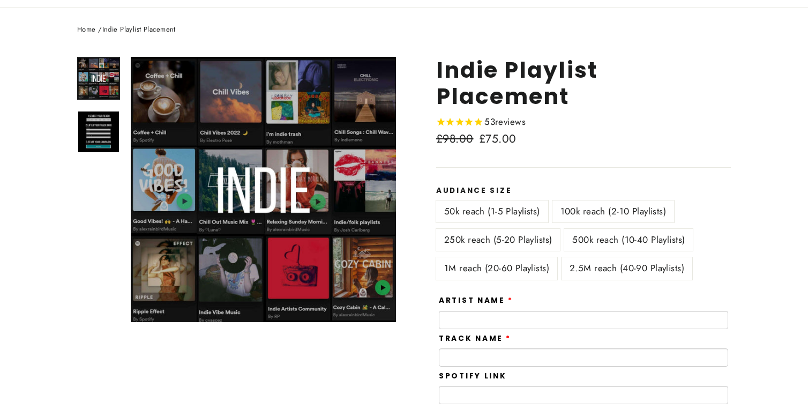 This screenshot has width=808, height=409. What do you see at coordinates (473, 376) in the screenshot?
I see `label: Spotify Link` at bounding box center [473, 376].